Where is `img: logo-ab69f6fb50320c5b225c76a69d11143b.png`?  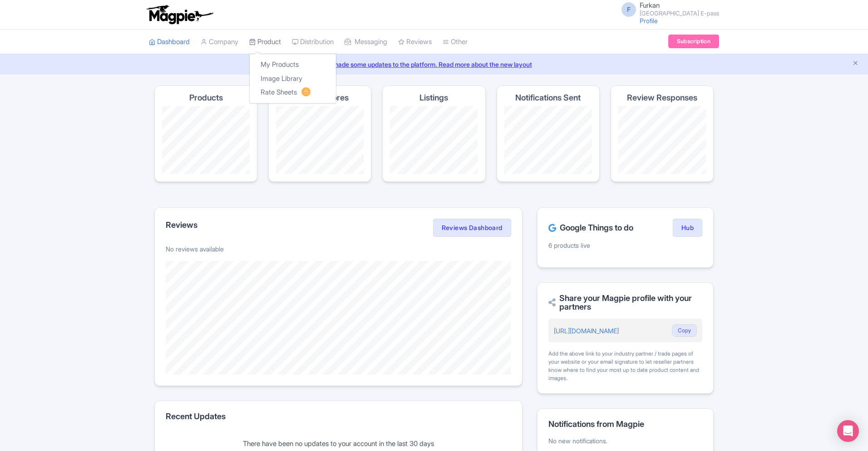
img: logo-ab69f6fb50320c5b225c76a69d11143b.png is located at coordinates (179, 15).